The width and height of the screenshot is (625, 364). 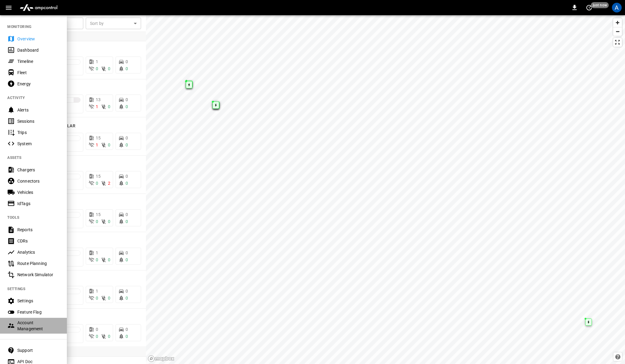 What do you see at coordinates (38, 301) in the screenshot?
I see `div: Settings` at bounding box center [38, 301].